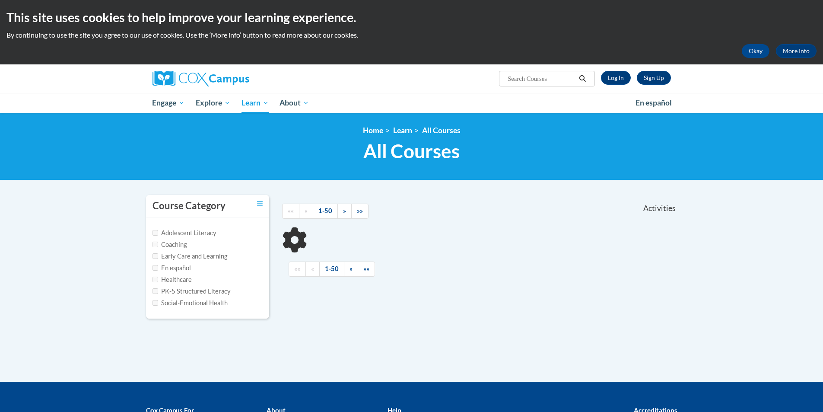  I want to click on label: Early Care and Learning, so click(190, 256).